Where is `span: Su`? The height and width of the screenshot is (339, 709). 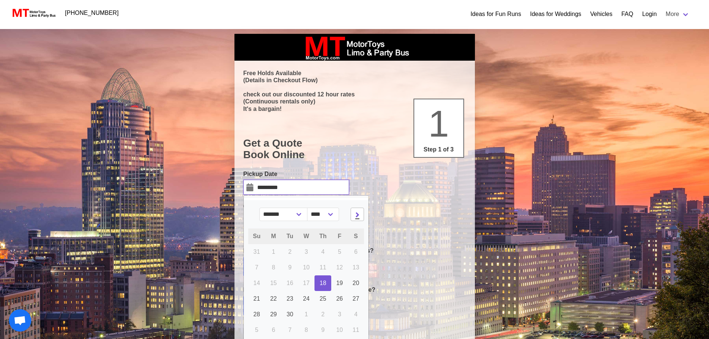
span: Su is located at coordinates (257, 236).